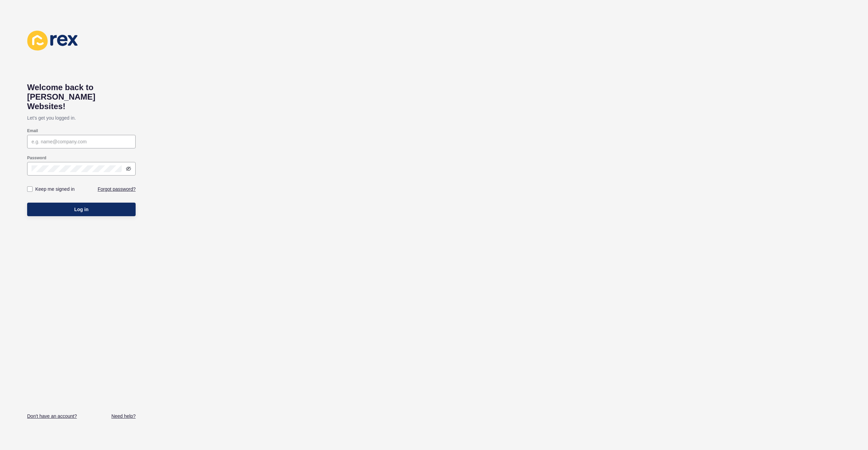 Image resolution: width=868 pixels, height=450 pixels. I want to click on span: Log in, so click(81, 209).